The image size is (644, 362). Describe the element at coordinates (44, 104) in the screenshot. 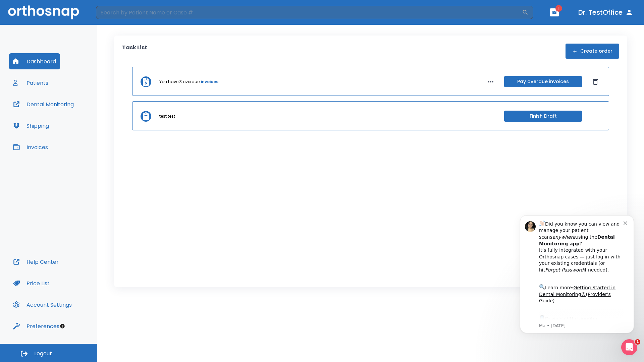

I see `a: Dental Monitoring` at that location.